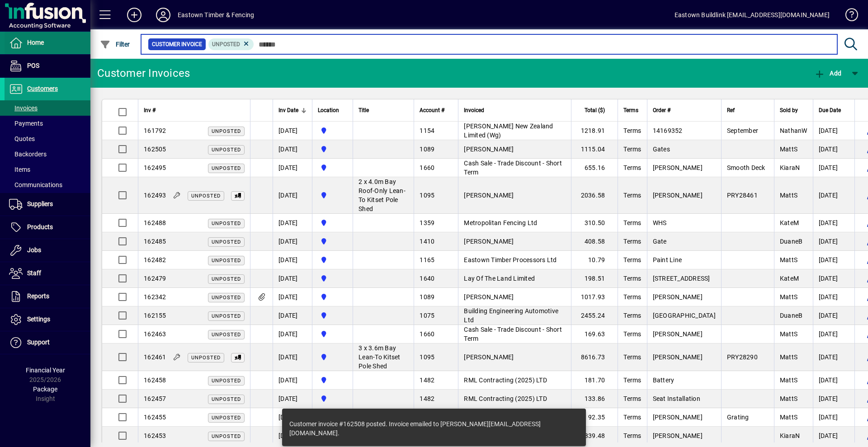  I want to click on td: 169.63, so click(594, 335).